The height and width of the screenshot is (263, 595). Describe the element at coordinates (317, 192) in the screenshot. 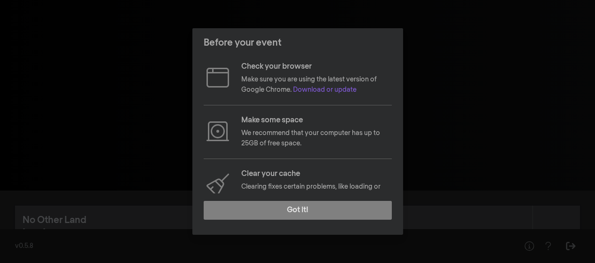

I see `p: Clearing fixes certain problems, like loading or formatting. Follow these .` at that location.